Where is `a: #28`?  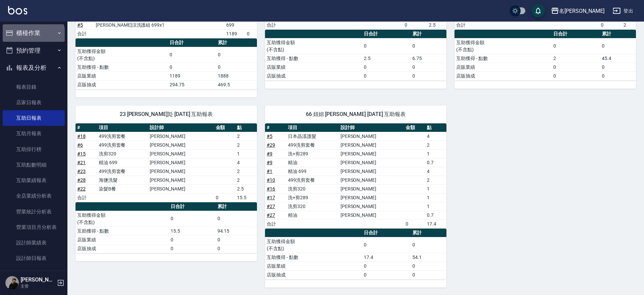
a: #28 is located at coordinates (81, 180).